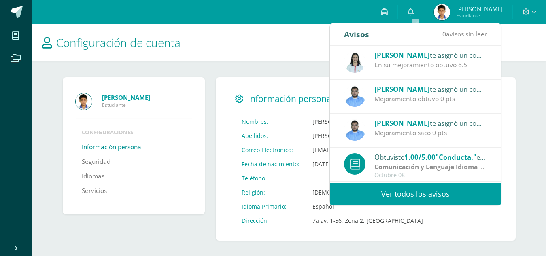 The image size is (546, 256). What do you see at coordinates (431, 175) in the screenshot?
I see `div: Octubre 08` at bounding box center [431, 175].